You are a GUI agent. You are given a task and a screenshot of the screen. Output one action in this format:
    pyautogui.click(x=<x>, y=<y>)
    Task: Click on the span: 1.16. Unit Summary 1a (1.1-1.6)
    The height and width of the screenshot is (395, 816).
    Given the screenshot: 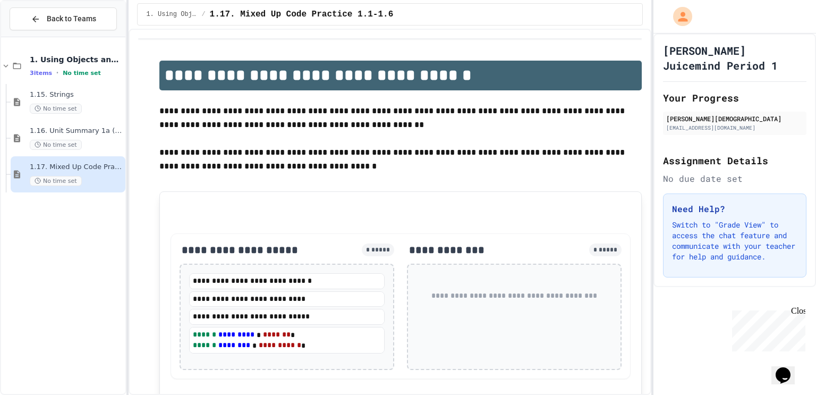 What is the action you would take?
    pyautogui.click(x=76, y=131)
    